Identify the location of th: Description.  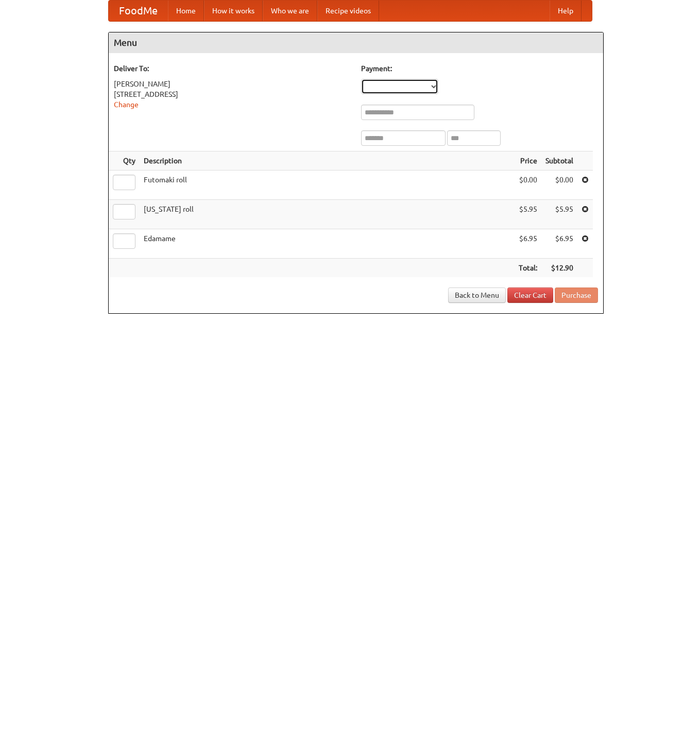
(327, 161).